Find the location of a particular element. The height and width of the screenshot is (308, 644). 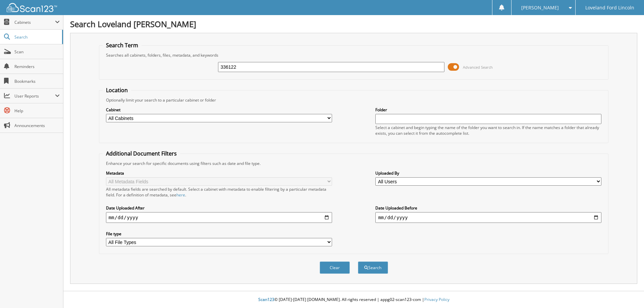

span: Loveland Ford Lincoln is located at coordinates (610, 8).